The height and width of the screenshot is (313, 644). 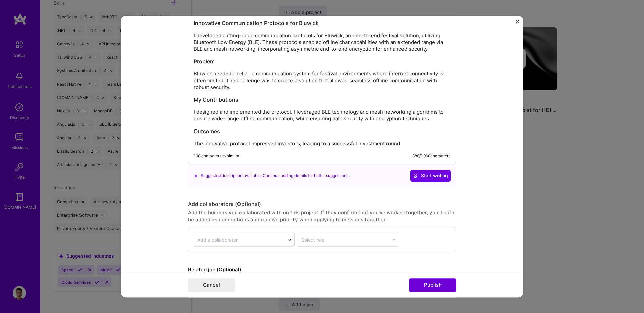 What do you see at coordinates (431, 156) in the screenshot?
I see `div: 888 / 1,000 characters` at bounding box center [431, 156].